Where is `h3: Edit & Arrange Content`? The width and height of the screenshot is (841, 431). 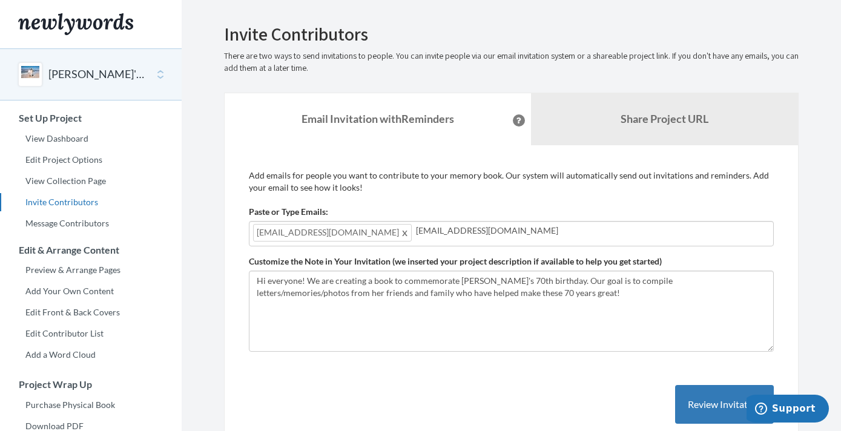 h3: Edit & Arrange Content is located at coordinates (91, 250).